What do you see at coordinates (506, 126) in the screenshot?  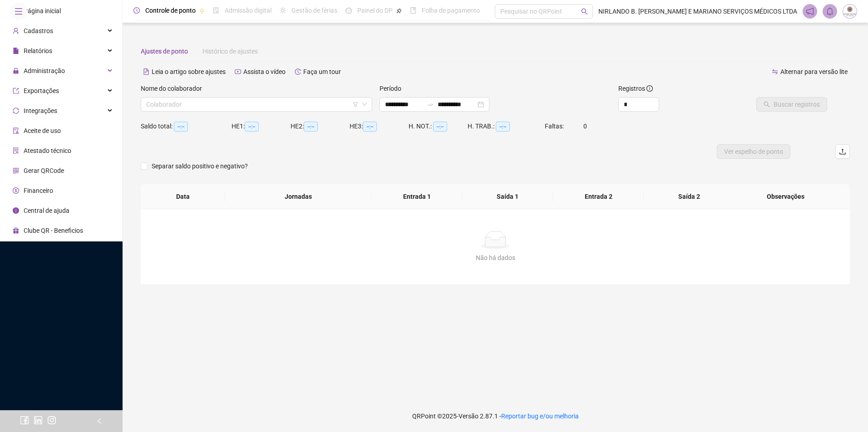 I see `div: H. TRAB.:` at bounding box center [506, 126].